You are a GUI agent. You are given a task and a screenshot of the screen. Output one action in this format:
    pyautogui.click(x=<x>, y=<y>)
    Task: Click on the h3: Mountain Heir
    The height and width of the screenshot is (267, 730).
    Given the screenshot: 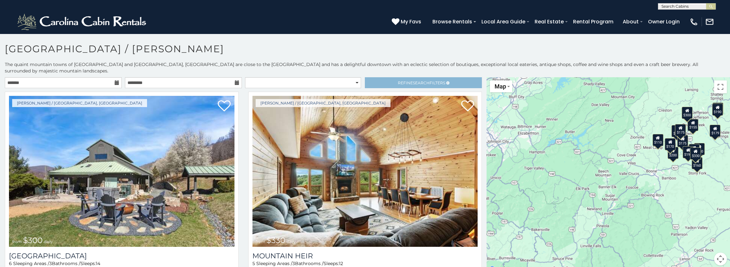 What is the action you would take?
    pyautogui.click(x=365, y=256)
    